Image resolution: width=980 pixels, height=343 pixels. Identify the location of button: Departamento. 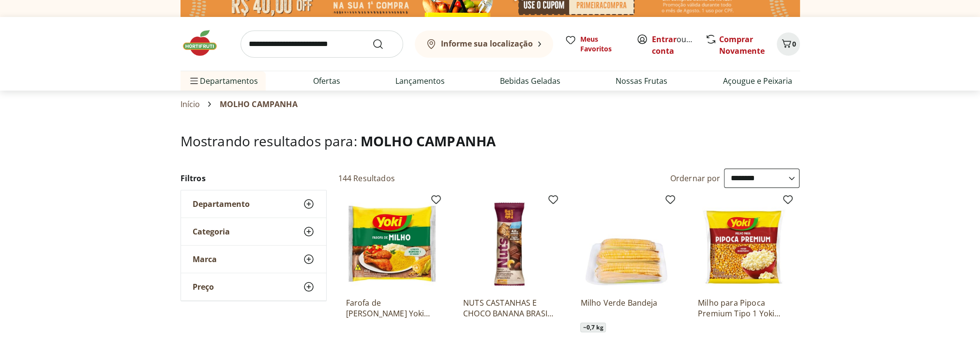
(254, 204).